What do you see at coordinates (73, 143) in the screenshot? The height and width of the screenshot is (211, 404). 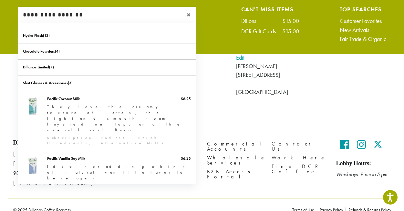 I see `h4: Dillanos Coffee Roasters` at bounding box center [73, 143].